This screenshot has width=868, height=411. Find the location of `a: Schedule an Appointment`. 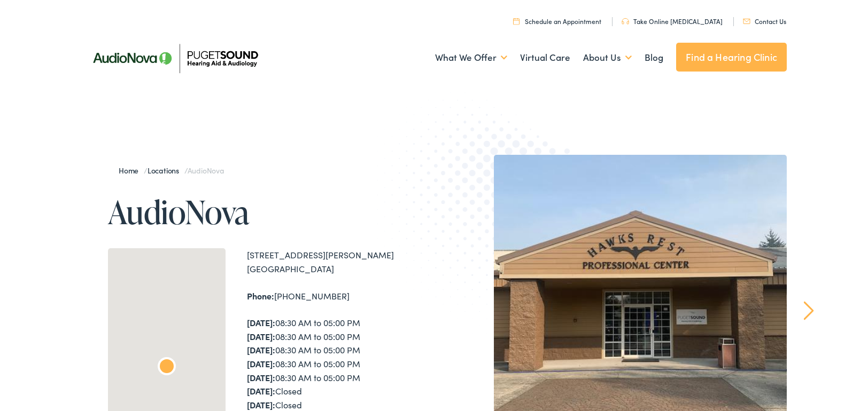

a: Schedule an Appointment is located at coordinates (557, 21).